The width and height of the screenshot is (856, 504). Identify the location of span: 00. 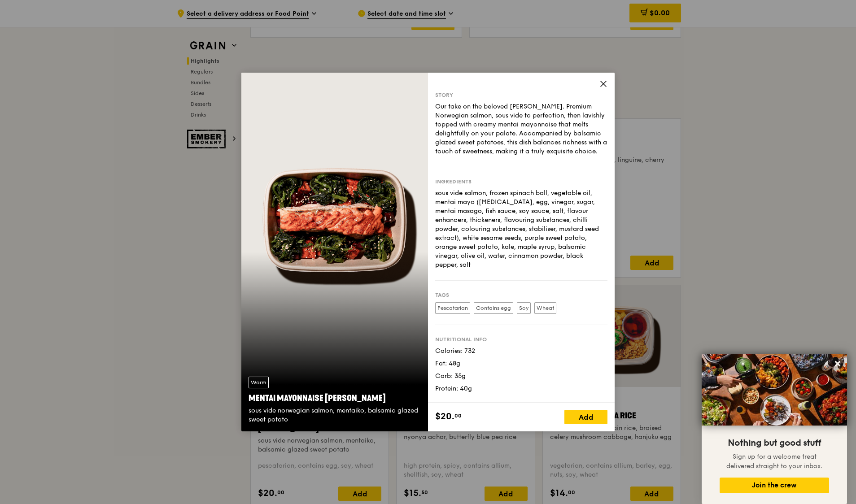
(458, 416).